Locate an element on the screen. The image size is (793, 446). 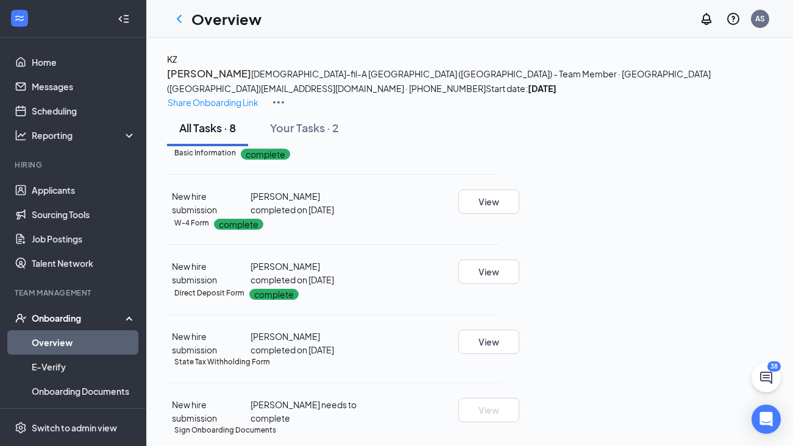
a: Onboarding Documents is located at coordinates (84, 392).